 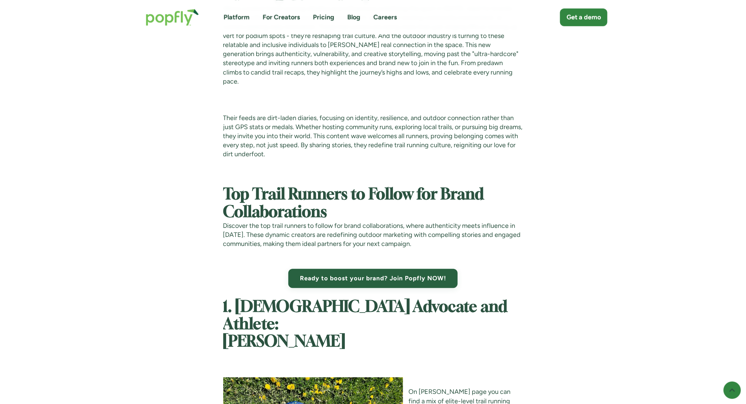 I want to click on a: Careers, so click(x=385, y=17).